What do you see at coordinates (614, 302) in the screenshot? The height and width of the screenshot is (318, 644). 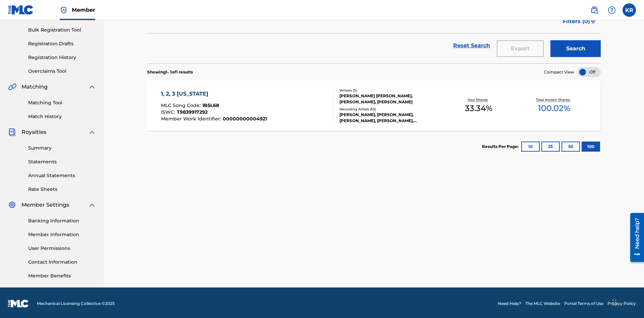 I see `div: Drag` at bounding box center [614, 302].